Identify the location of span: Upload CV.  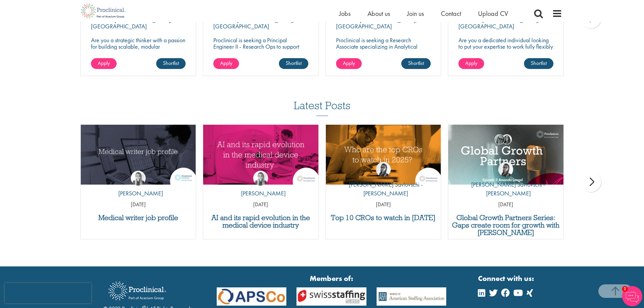
(493, 13).